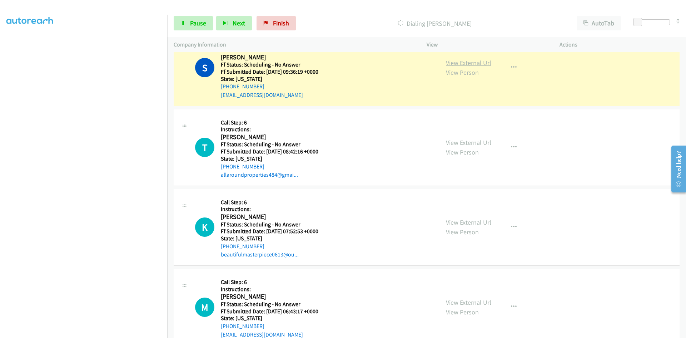 The image size is (686, 338). I want to click on p: Company Information, so click(294, 45).